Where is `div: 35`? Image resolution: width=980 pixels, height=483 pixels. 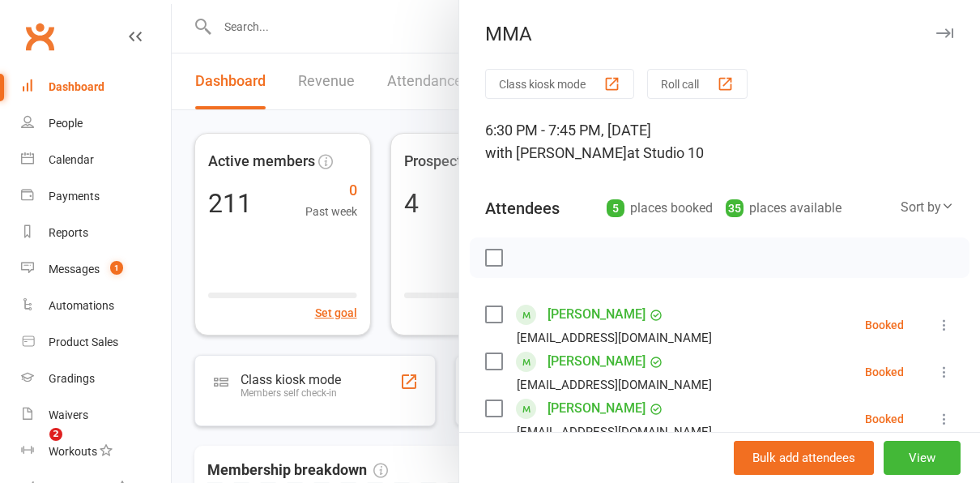 div: 35 is located at coordinates (735, 208).